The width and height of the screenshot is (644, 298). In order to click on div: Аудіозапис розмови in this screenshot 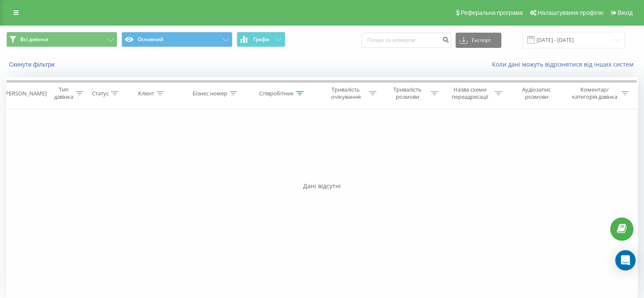, I will do `click(537, 93)`.